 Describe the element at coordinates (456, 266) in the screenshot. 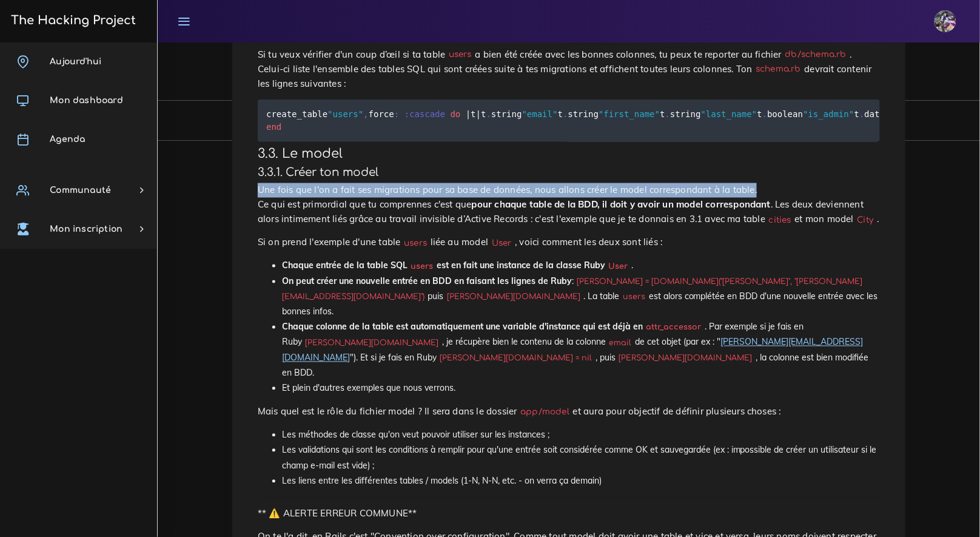

I see `strong: Chaque entrée de la table SQL est en fait une instance de la classe Ruby` at that location.